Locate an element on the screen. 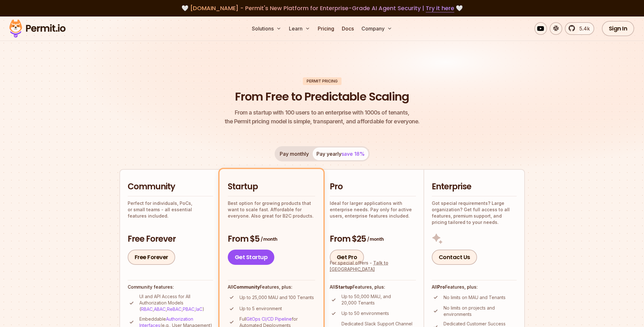  h3: From $25 is located at coordinates (373, 239).